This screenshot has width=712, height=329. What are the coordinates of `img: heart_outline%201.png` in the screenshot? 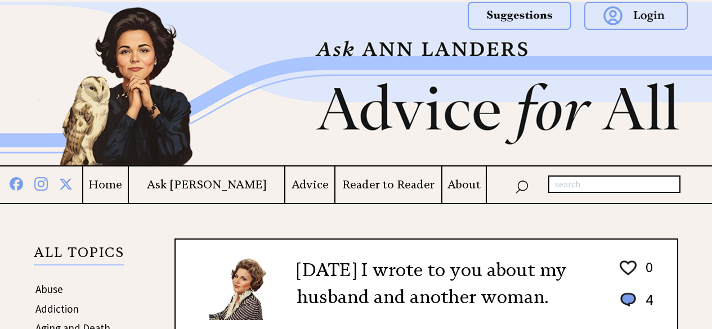 It's located at (628, 268).